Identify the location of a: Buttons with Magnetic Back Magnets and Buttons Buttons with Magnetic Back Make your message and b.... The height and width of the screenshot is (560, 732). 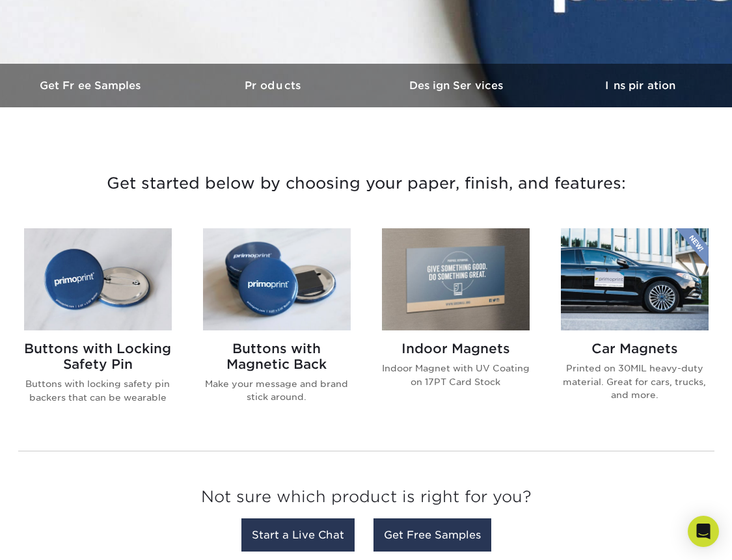
(276, 327).